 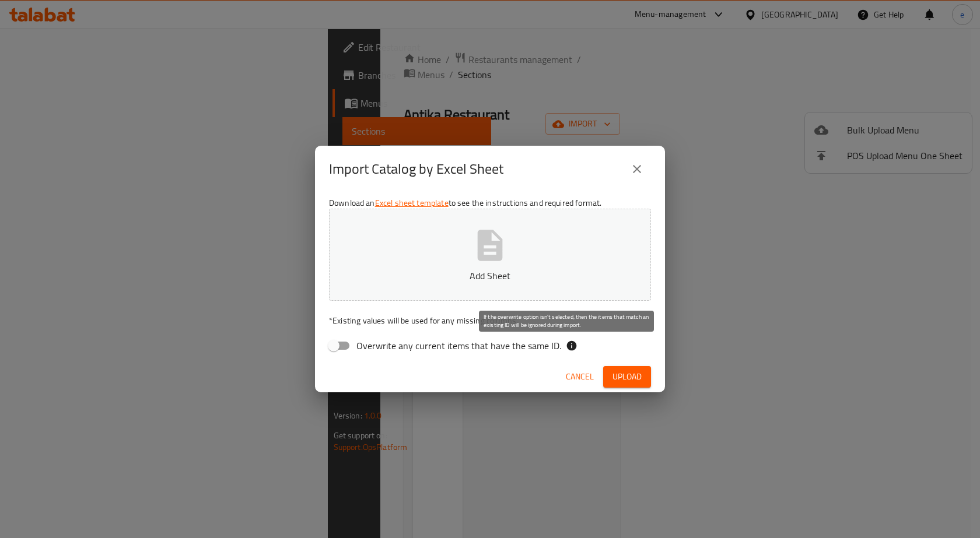 I want to click on button: Add Sheet, so click(x=490, y=255).